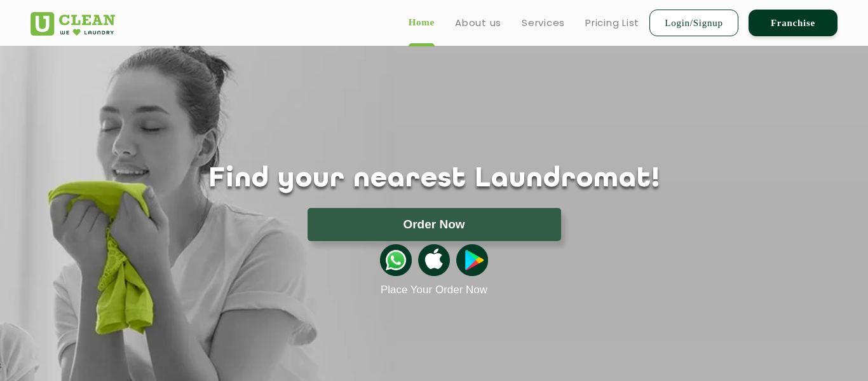  I want to click on a: About us, so click(478, 23).